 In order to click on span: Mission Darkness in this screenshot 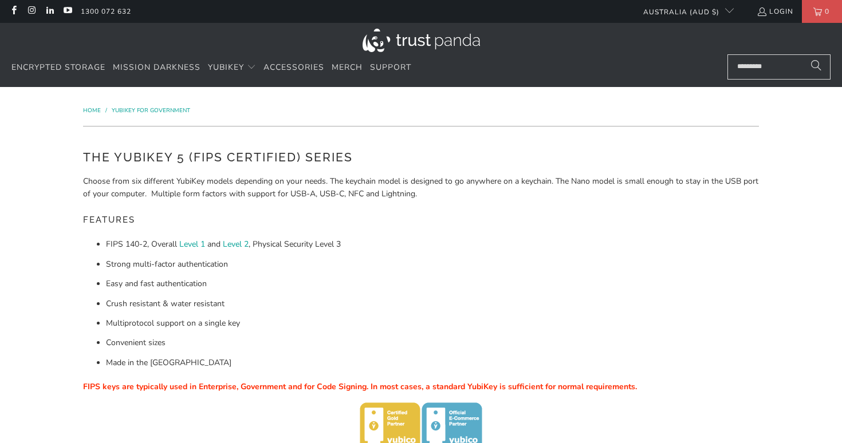, I will do `click(156, 67)`.